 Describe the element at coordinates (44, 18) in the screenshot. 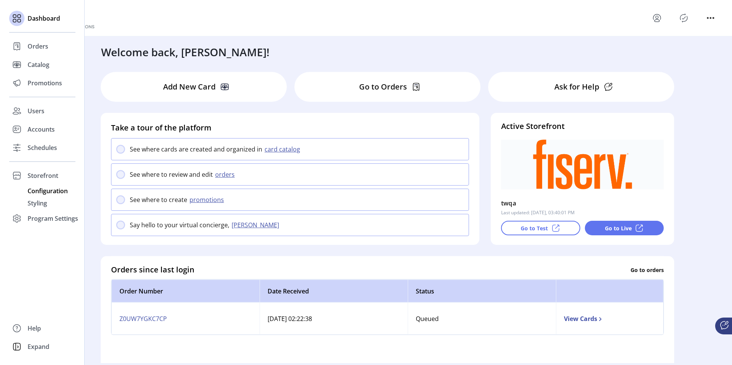

I see `span: Dashboard` at that location.